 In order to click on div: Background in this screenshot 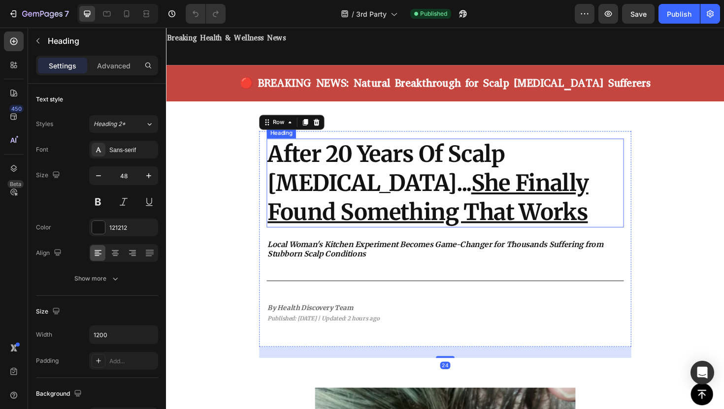, I will do `click(60, 394)`.